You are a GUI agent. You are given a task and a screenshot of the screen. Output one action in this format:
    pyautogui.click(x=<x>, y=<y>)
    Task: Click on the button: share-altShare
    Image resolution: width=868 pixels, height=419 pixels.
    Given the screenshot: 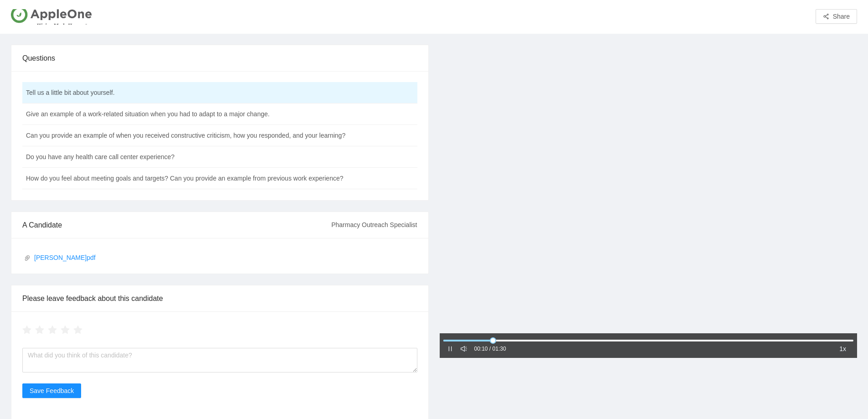 What is the action you would take?
    pyautogui.click(x=836, y=16)
    